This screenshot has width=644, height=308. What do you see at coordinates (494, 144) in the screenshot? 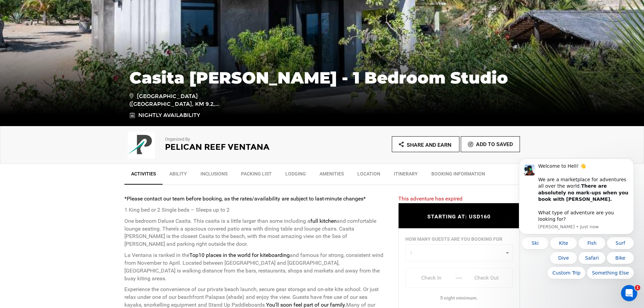
I see `span: Add To Saved` at bounding box center [494, 144].